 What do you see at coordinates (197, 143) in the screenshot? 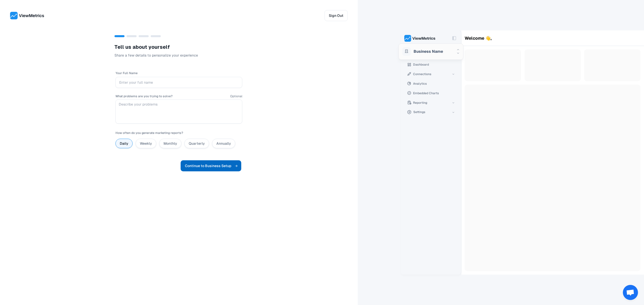
I see `button: Quarterly` at bounding box center [197, 143].